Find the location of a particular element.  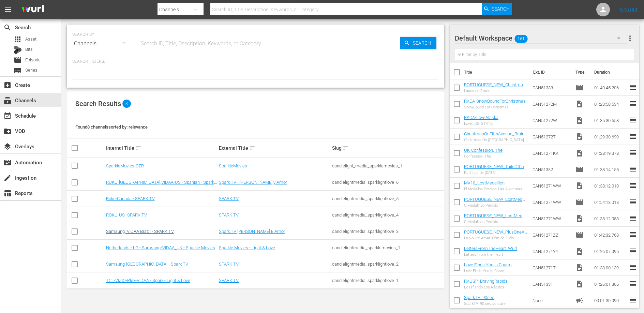

p: Search Filters: is located at coordinates (255, 62).